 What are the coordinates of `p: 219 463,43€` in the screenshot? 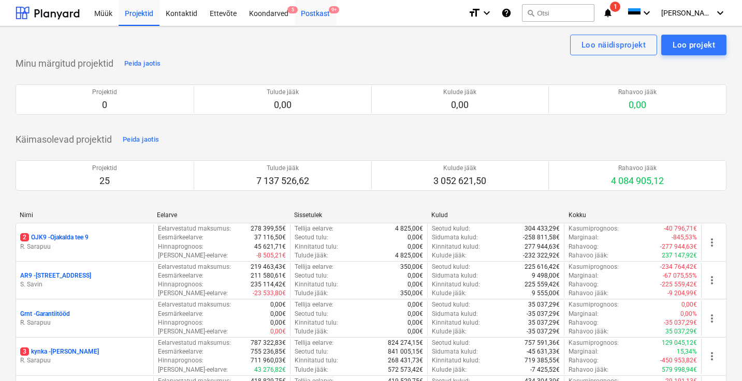 It's located at (268, 267).